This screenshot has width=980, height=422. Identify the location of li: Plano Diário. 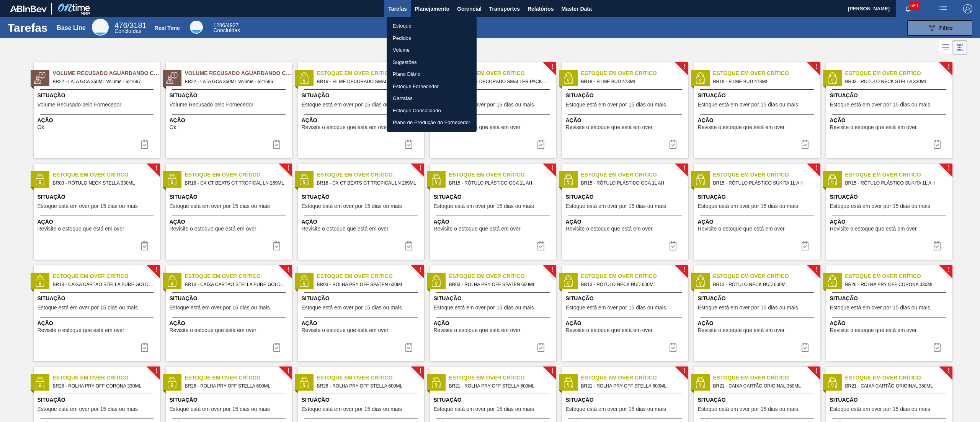
(432, 74).